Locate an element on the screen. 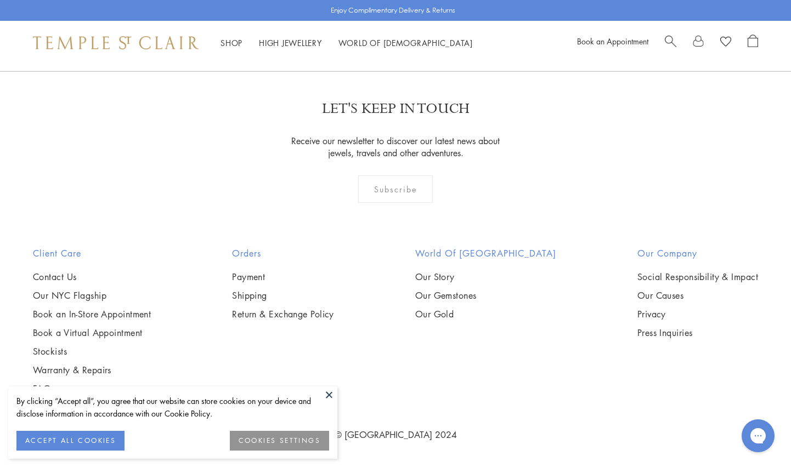 Image resolution: width=791 pixels, height=467 pixels. a: High JewelleryHigh Jewellery is located at coordinates (290, 43).